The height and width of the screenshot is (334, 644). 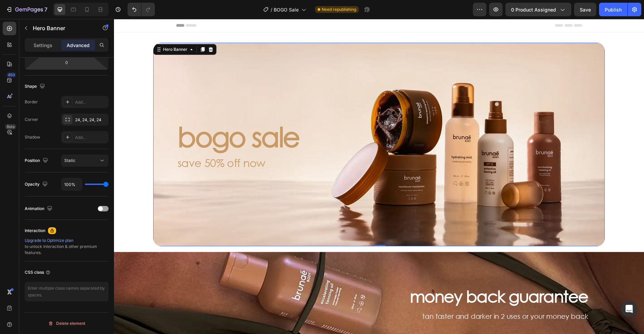 I want to click on div: Shape, so click(x=35, y=87).